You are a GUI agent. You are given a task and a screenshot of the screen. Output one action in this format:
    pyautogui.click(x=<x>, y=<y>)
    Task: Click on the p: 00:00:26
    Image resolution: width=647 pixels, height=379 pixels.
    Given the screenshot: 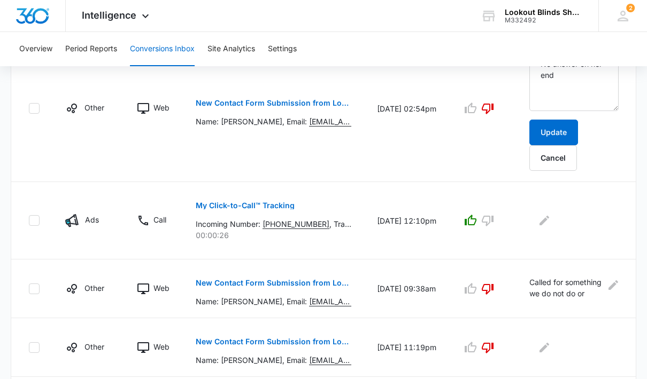 What is the action you would take?
    pyautogui.click(x=273, y=235)
    